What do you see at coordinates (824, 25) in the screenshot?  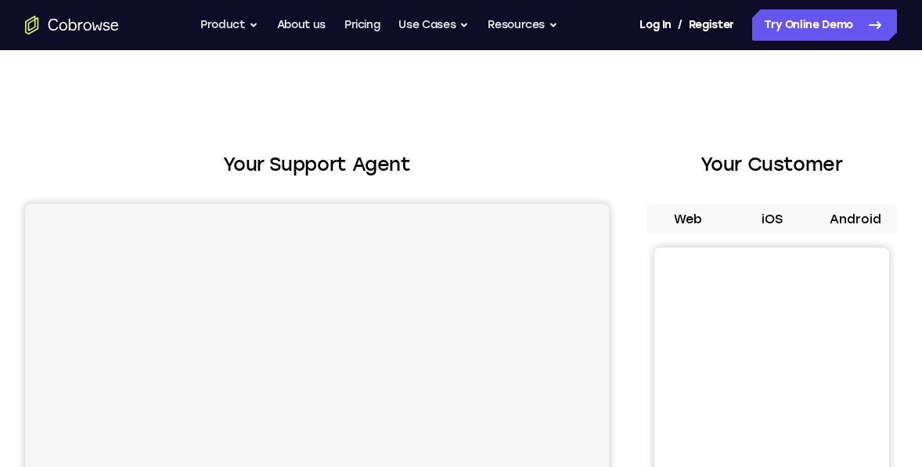 I see `a: Try Online Demo` at bounding box center [824, 25].